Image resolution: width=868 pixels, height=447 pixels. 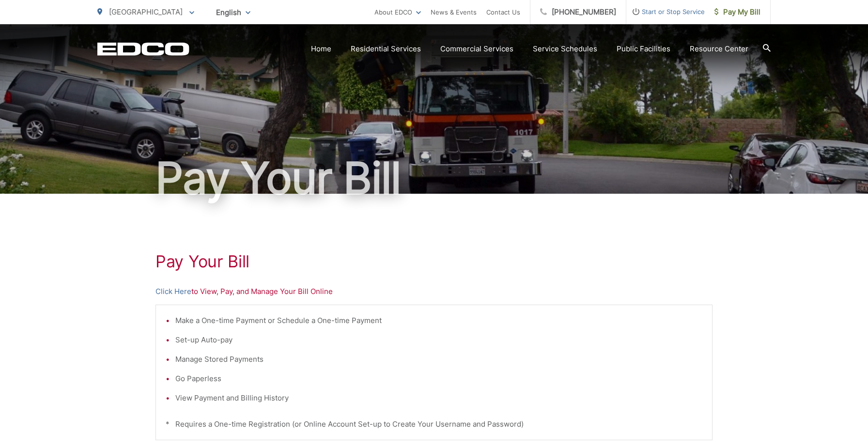 I want to click on li: Set-up Auto-pay, so click(x=439, y=340).